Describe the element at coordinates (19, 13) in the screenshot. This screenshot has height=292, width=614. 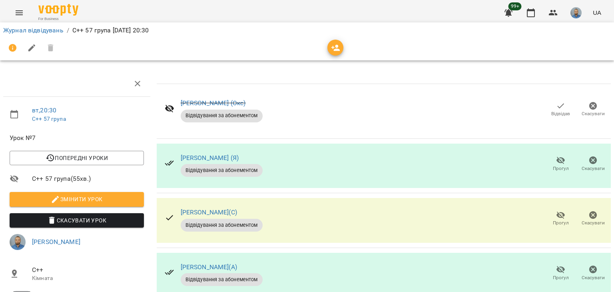
I see `button: Menu` at that location.